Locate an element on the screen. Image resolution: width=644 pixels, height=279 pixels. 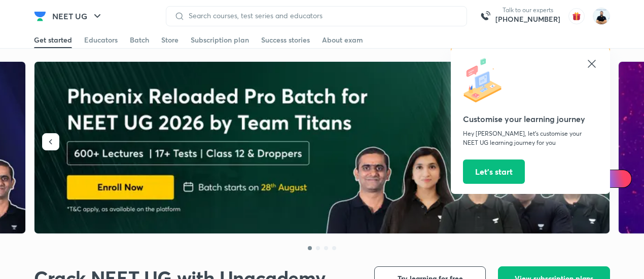
p: Talk to our experts is located at coordinates (528, 10).